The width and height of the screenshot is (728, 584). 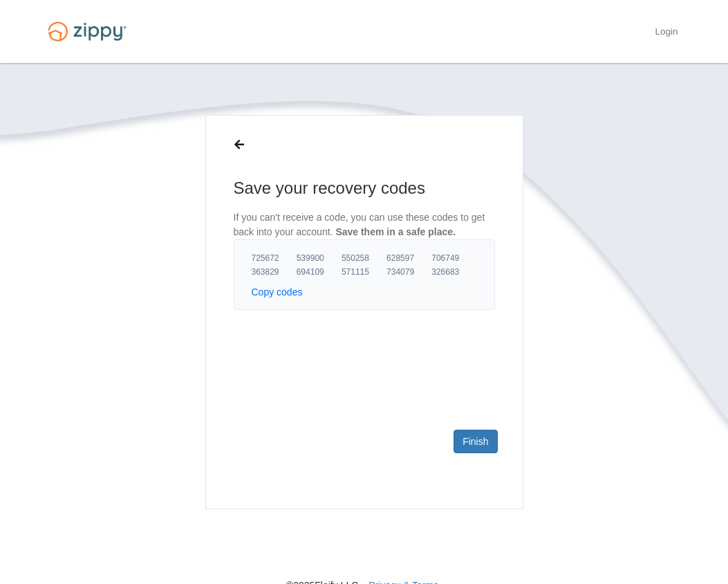 I want to click on span: 539900, so click(x=318, y=258).